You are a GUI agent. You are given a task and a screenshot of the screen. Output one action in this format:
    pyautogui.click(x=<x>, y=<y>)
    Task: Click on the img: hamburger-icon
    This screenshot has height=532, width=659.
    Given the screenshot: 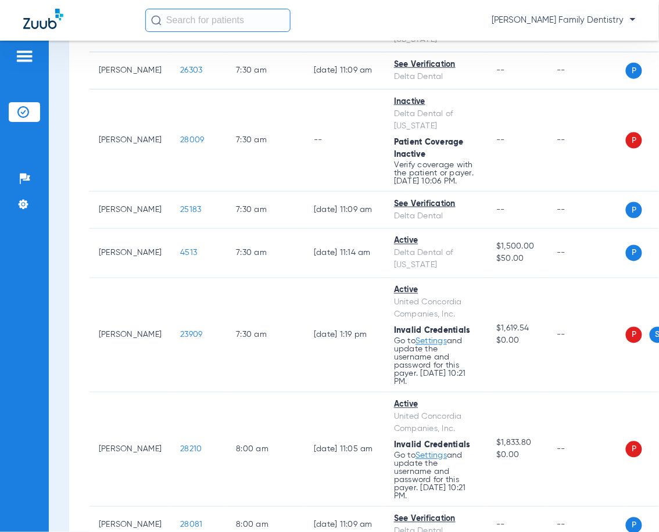 What is the action you would take?
    pyautogui.click(x=24, y=56)
    